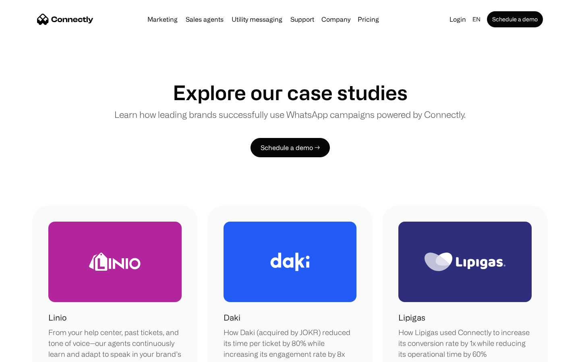  I want to click on h1: Daki, so click(232, 318).